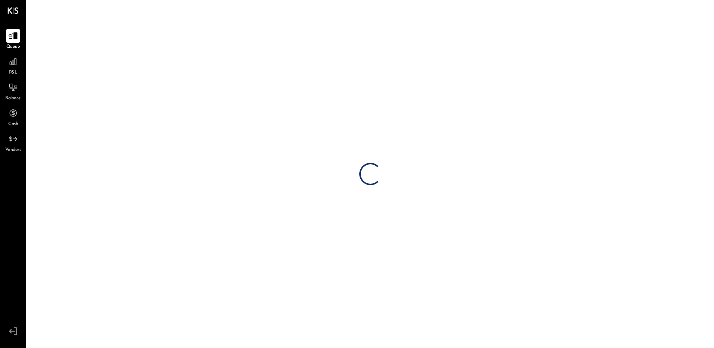 The image size is (714, 348). I want to click on a: P&L, so click(13, 65).